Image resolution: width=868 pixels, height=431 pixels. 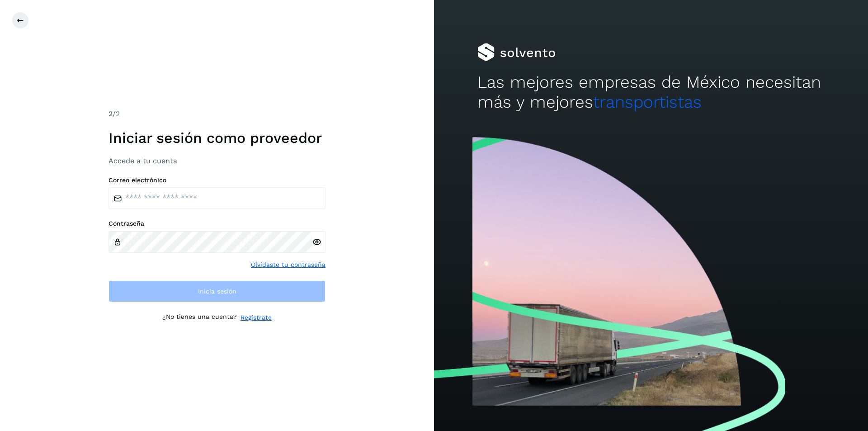 I want to click on label: Contraseña, so click(x=217, y=223).